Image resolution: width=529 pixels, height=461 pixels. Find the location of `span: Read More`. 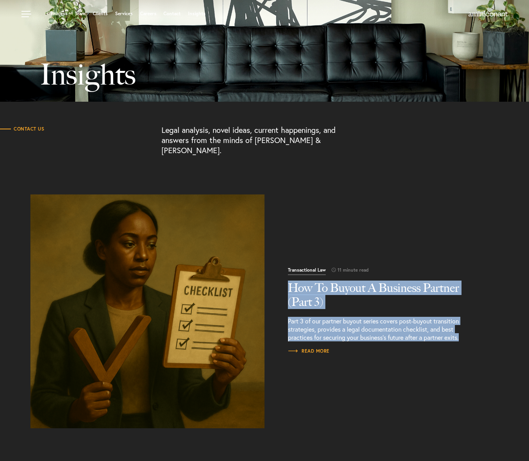

span: Read More is located at coordinates (308, 351).